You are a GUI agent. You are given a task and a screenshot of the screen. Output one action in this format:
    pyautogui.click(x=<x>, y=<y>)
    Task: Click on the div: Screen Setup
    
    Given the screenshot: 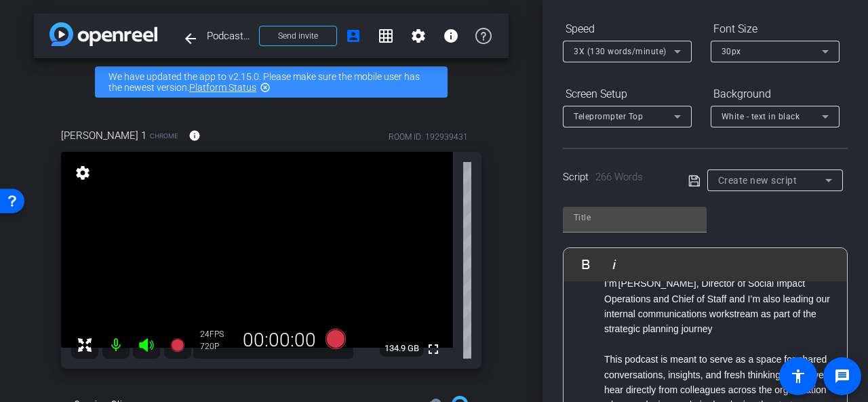 What is the action you would take?
    pyautogui.click(x=628, y=94)
    